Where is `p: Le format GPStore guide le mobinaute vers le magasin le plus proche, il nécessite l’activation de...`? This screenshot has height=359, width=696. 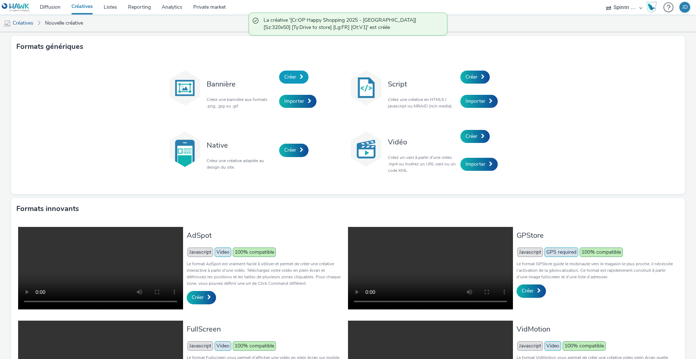
p: Le format GPStore guide le mobinaute vers le magasin le plus proche, il nécessite l’activation de... is located at coordinates (595, 271).